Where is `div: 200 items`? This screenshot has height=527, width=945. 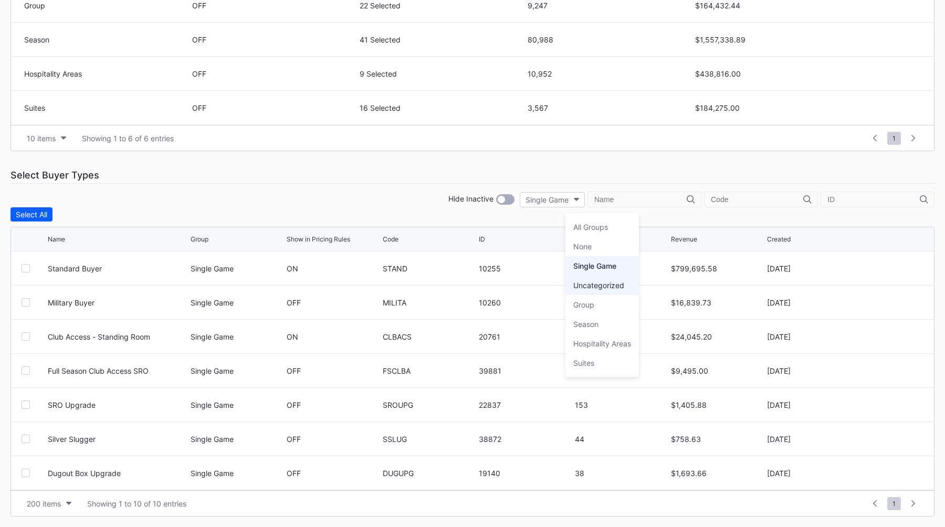
div: 200 items is located at coordinates (44, 503).